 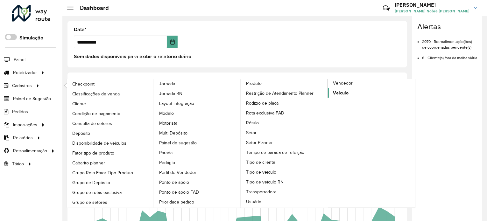 What do you see at coordinates (111, 183) in the screenshot?
I see `a: Grupo de Depósito` at bounding box center [111, 183].